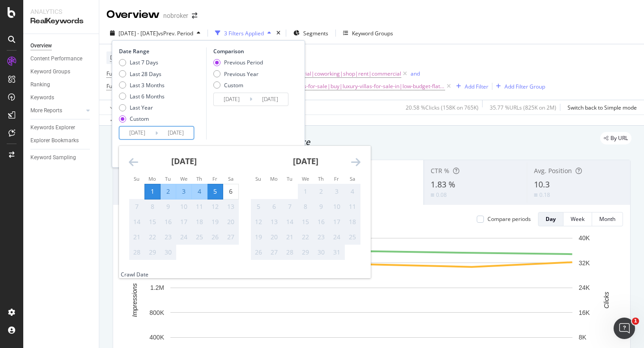  I want to click on td: Not available. Wednesday, September 24, 2025, so click(184, 237).